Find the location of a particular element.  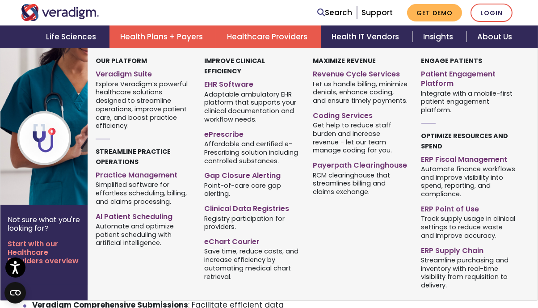

a: eChart Courier is located at coordinates (251, 240).